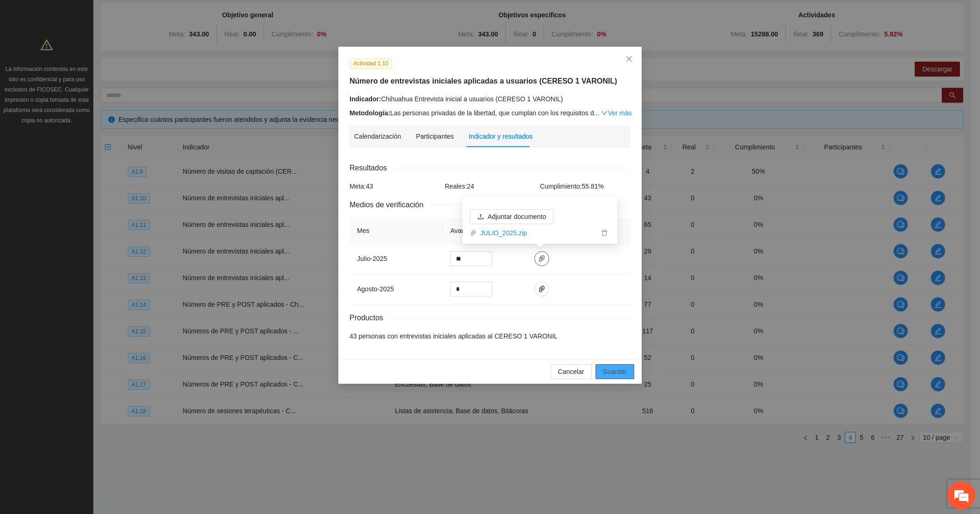  What do you see at coordinates (376, 289) in the screenshot?
I see `span: agosto - 2025` at bounding box center [376, 289].